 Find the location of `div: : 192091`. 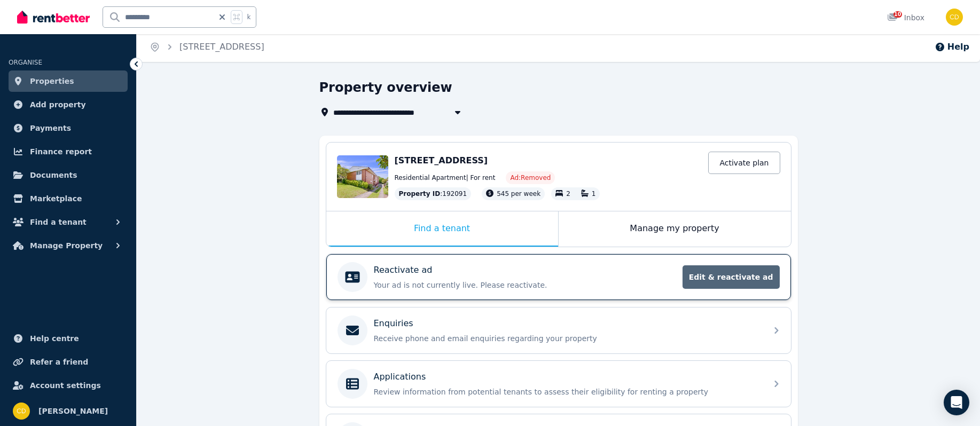

div: : 192091 is located at coordinates (433, 194).